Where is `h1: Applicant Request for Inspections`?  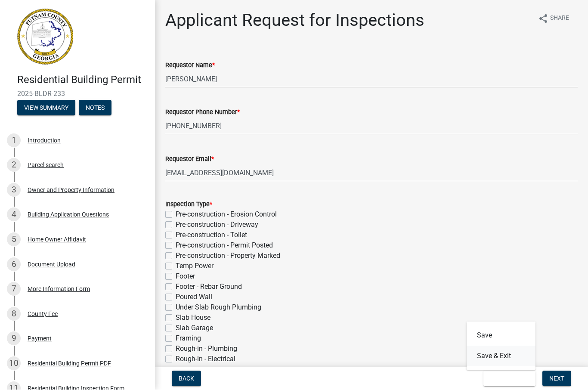 h1: Applicant Request for Inspections is located at coordinates (294, 21).